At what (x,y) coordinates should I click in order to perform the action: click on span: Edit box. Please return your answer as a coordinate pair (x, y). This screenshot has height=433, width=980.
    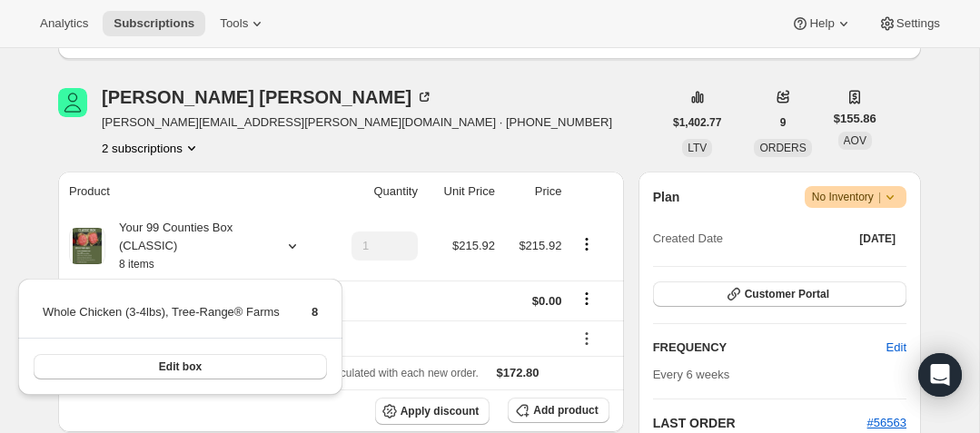
    Looking at the image, I should click on (180, 367).